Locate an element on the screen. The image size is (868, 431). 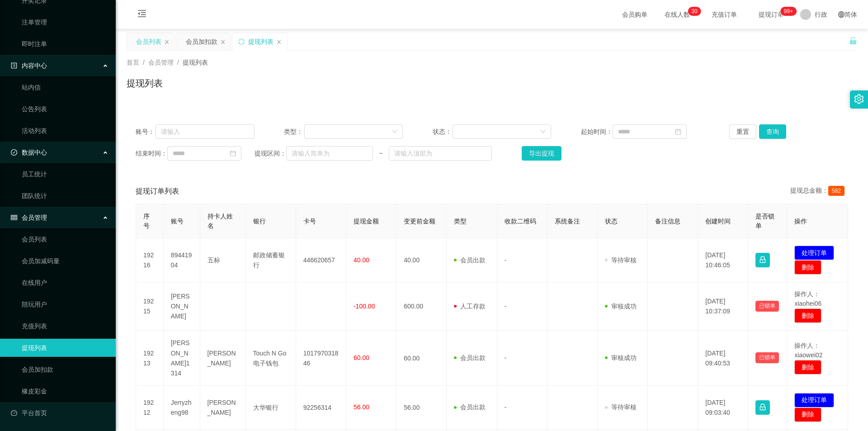
font: 操作人：xiaowei02 is located at coordinates (808, 350).